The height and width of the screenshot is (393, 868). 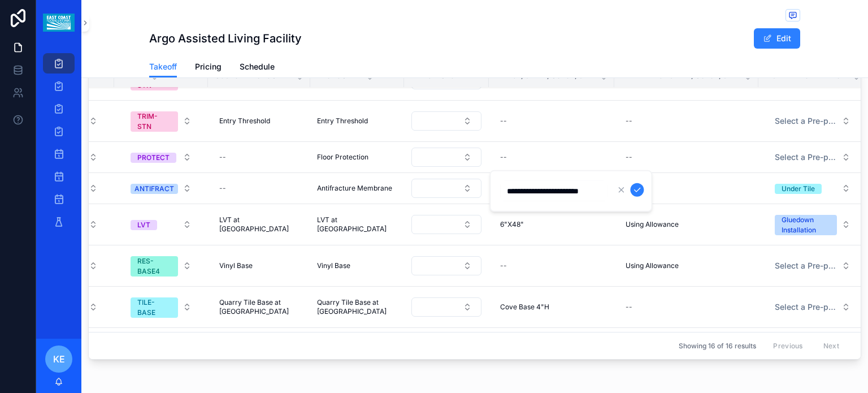 I want to click on div: ANTIFRACT, so click(x=154, y=189).